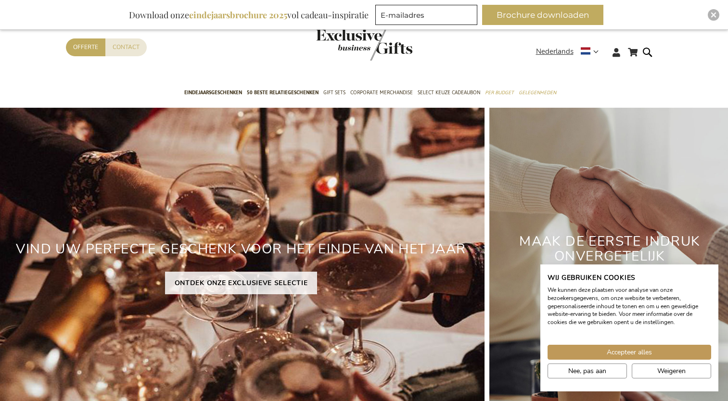  What do you see at coordinates (629, 278) in the screenshot?
I see `h2: Wij gebruiken cookies` at bounding box center [629, 278].